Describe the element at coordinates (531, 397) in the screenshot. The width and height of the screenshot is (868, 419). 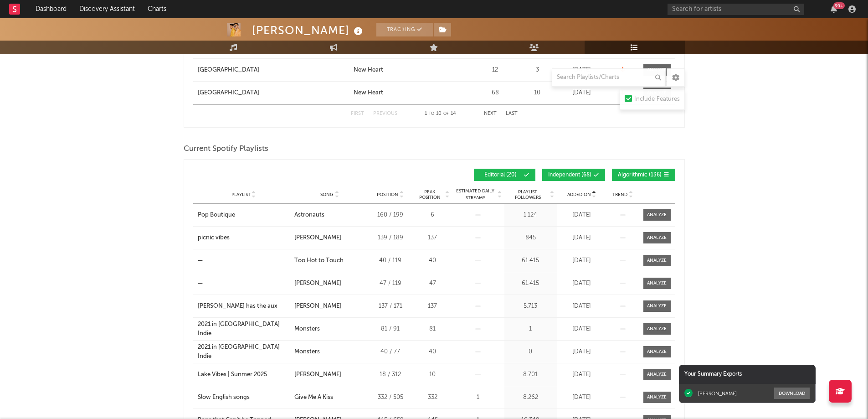
I see `div: 8.262` at that location.